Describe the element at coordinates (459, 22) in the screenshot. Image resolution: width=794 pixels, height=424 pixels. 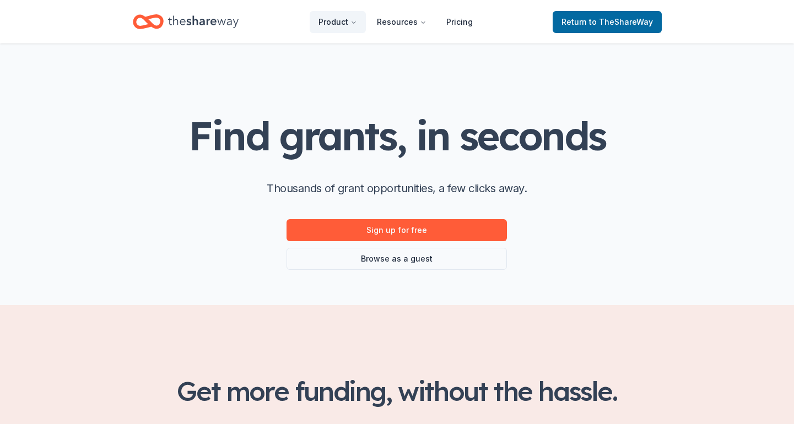
I see `a: Pricing` at that location.